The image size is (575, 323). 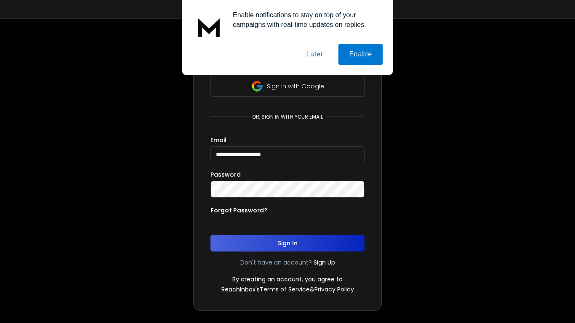 What do you see at coordinates (334, 290) in the screenshot?
I see `span: Privacy Policy` at bounding box center [334, 290].